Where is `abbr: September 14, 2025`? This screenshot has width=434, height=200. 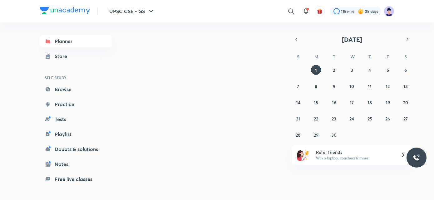
abbr: September 14, 2025 is located at coordinates (298, 102).